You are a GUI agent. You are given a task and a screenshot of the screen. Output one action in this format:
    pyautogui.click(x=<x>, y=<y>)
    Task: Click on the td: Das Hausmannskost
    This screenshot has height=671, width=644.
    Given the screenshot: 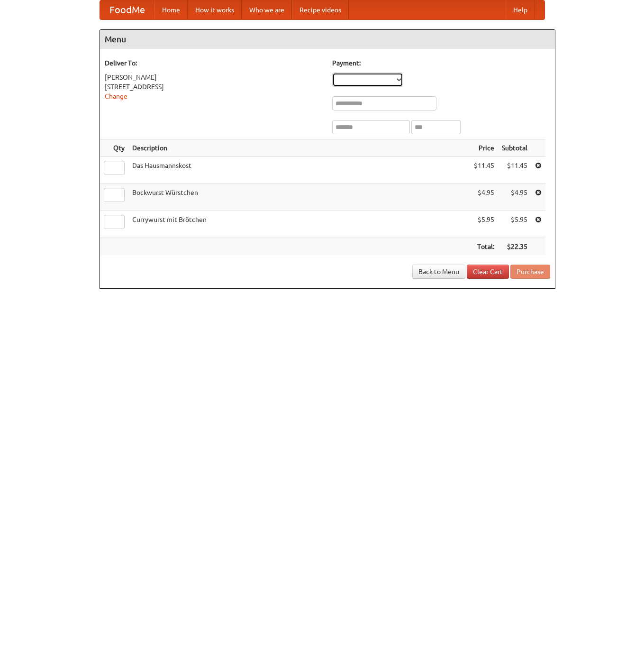 What is the action you would take?
    pyautogui.click(x=299, y=170)
    